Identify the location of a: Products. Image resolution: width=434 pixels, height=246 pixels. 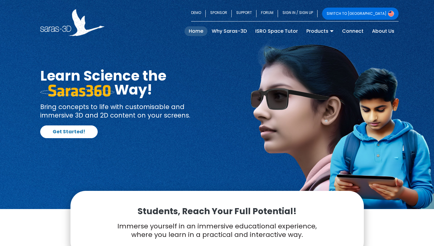
(320, 31).